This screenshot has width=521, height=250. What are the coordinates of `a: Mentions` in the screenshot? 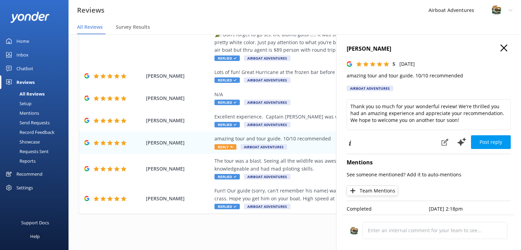 It's located at (36, 113).